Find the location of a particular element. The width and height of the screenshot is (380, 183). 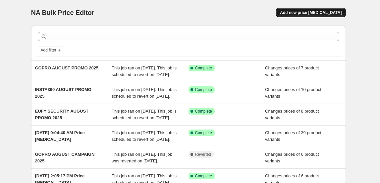

span: Changes prices of 7 product variants is located at coordinates (292, 71).